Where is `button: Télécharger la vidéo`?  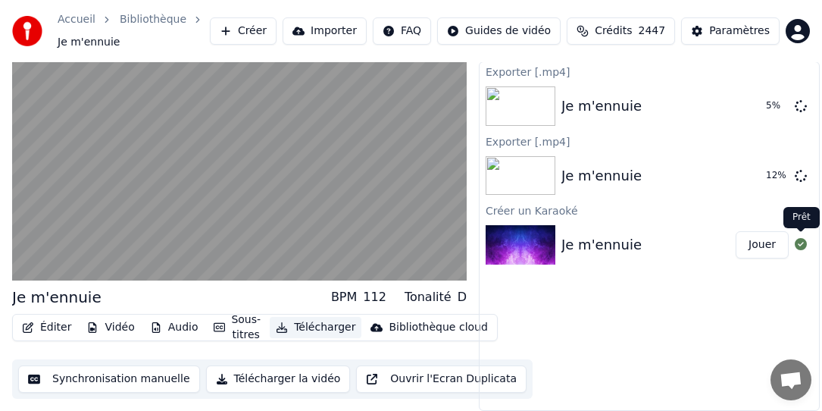
button: Télécharger la vidéo is located at coordinates (278, 379).